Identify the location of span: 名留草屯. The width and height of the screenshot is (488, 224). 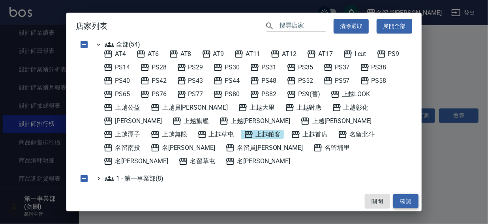
(197, 162).